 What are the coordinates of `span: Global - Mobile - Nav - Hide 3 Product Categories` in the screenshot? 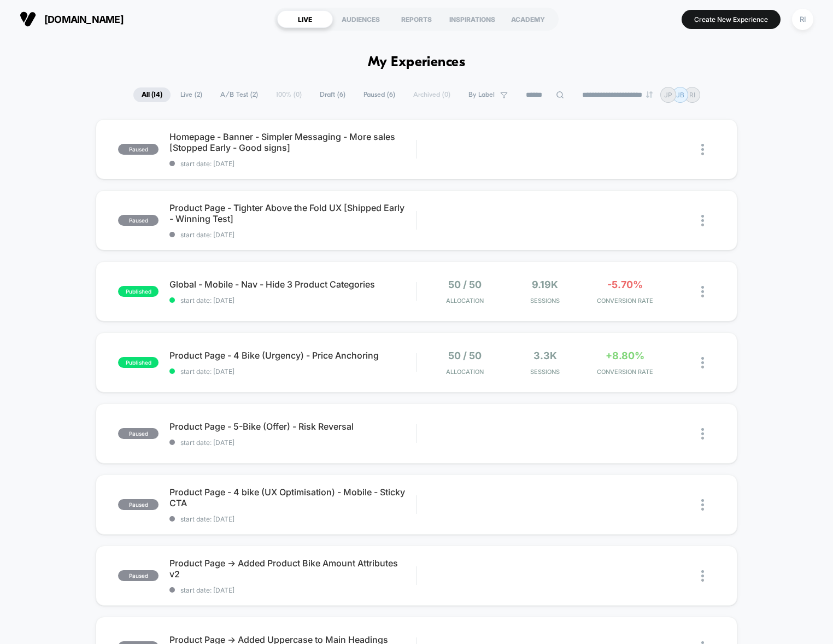 It's located at (293, 285).